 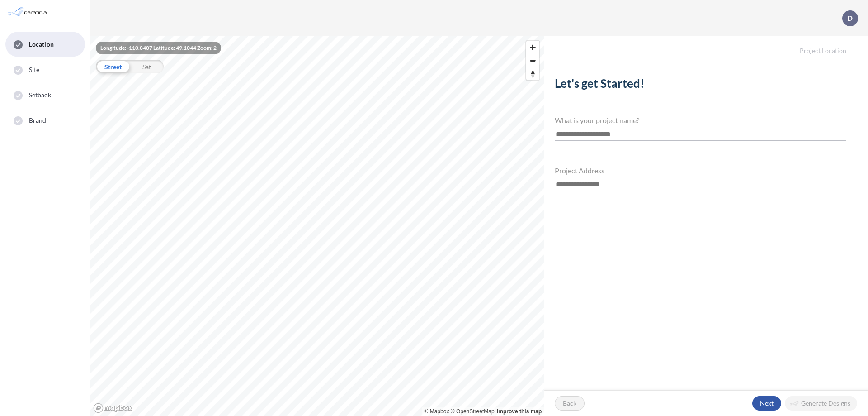 I want to click on a: Mapbox homepage, so click(x=113, y=408).